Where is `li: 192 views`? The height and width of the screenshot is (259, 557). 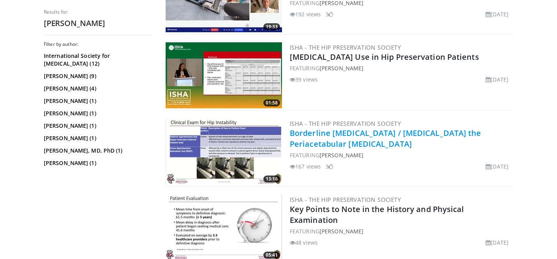 li: 192 views is located at coordinates (305, 14).